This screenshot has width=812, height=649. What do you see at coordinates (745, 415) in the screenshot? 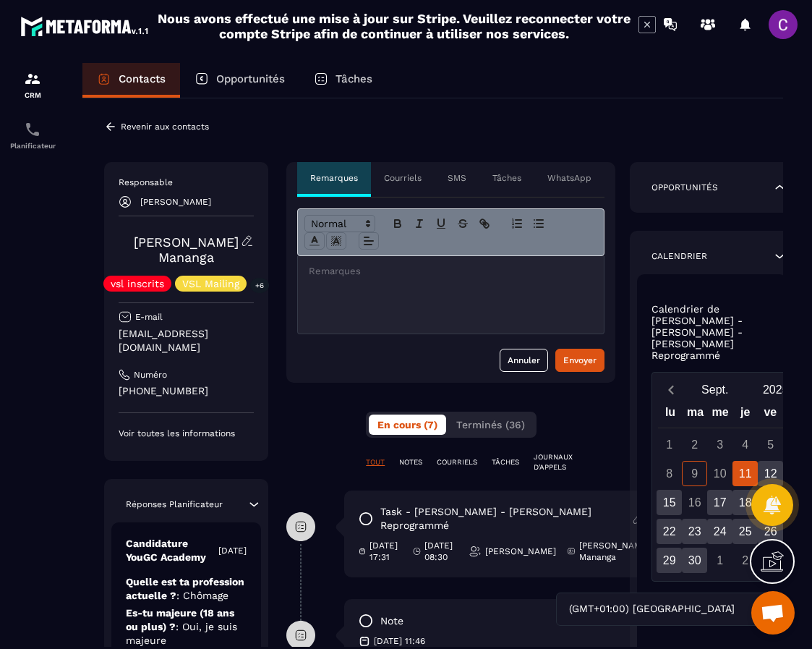
I see `div: je` at bounding box center [745, 415].